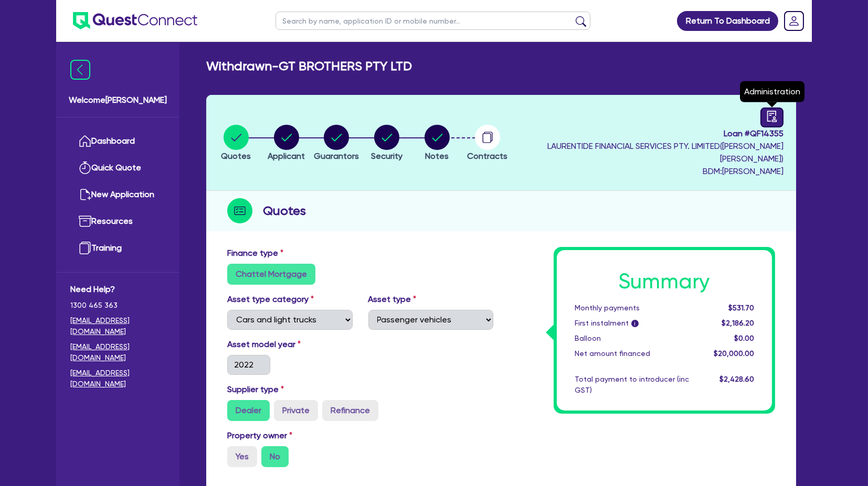 The width and height of the screenshot is (868, 486). Describe the element at coordinates (632, 385) in the screenshot. I see `div: Total payment to introducer (inc GST)` at that location.